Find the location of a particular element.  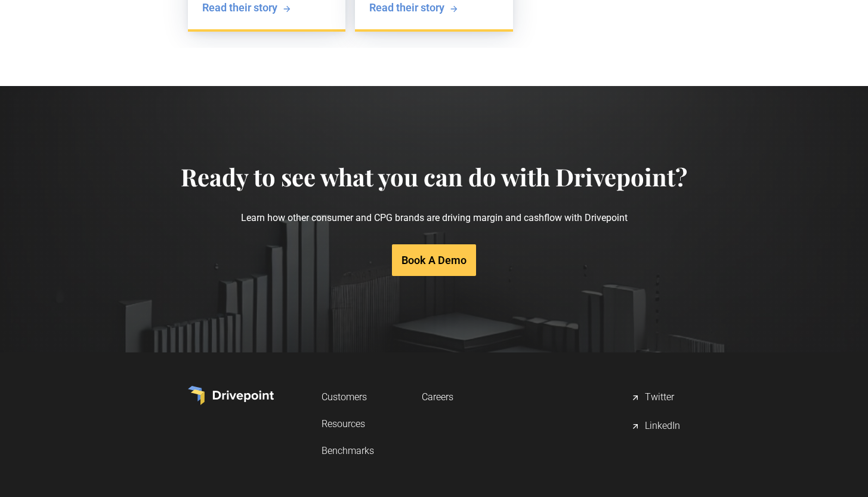

div: Twitter is located at coordinates (659, 398).